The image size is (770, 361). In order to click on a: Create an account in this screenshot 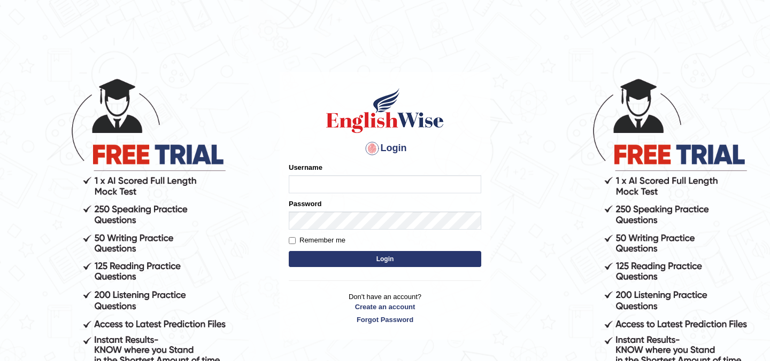, I will do `click(385, 307)`.